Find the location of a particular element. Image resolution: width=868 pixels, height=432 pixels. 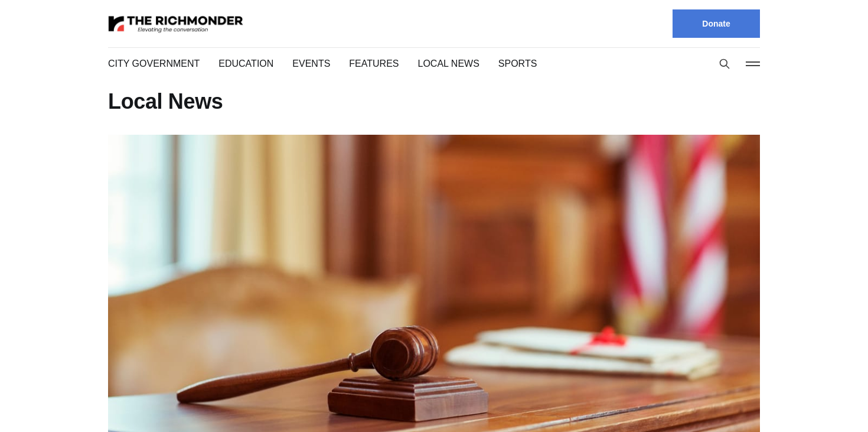

a: Features is located at coordinates (366, 64).